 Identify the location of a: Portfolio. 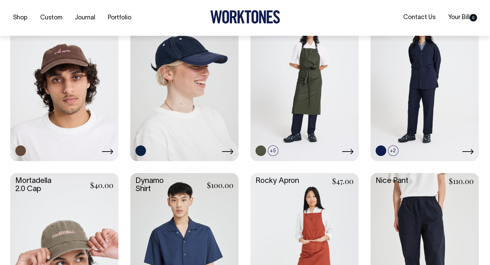
(119, 18).